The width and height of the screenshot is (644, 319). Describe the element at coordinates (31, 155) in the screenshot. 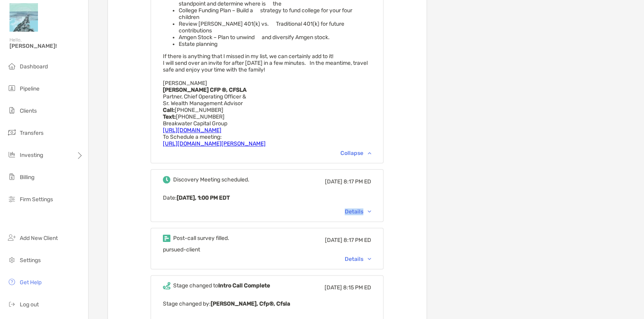

I see `span: Investing` at that location.